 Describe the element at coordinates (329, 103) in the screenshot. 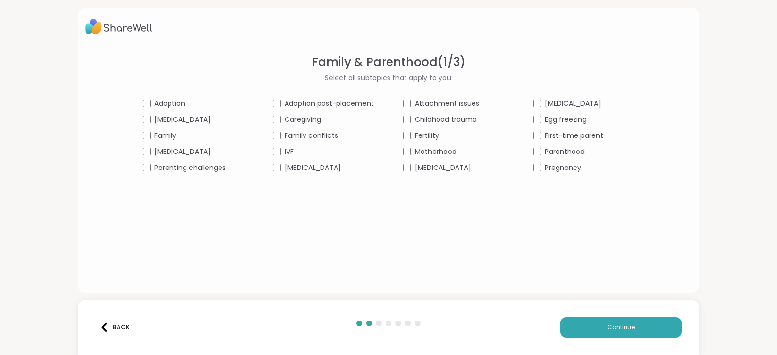

I see `span: Adoption post-placement` at that location.